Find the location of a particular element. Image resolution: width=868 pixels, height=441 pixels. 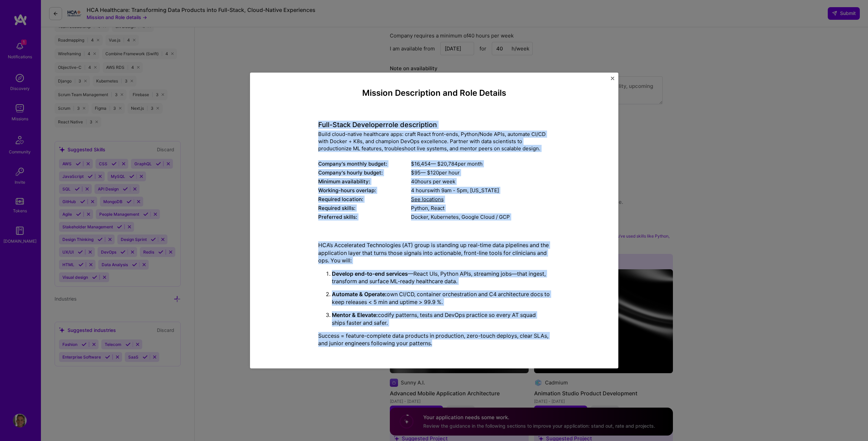

div: Required location: is located at coordinates (365, 199).